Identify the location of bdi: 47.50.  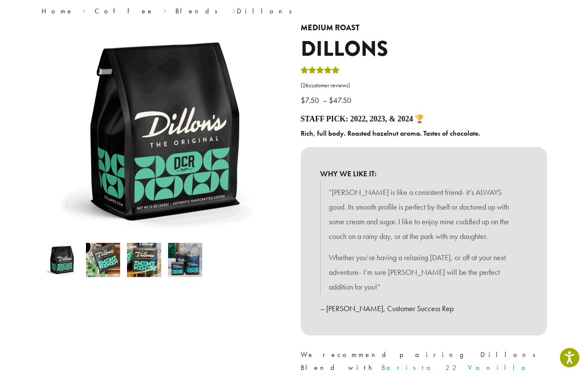
(341, 100).